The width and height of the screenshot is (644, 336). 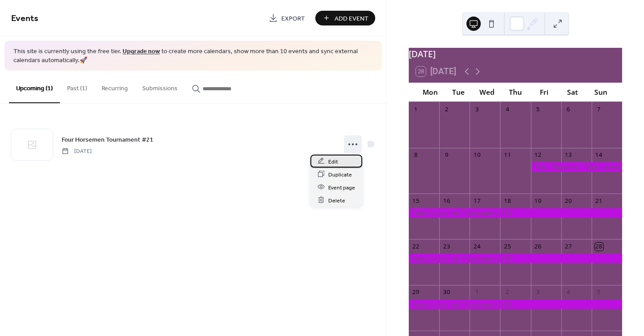 I want to click on button: Recurring, so click(x=115, y=86).